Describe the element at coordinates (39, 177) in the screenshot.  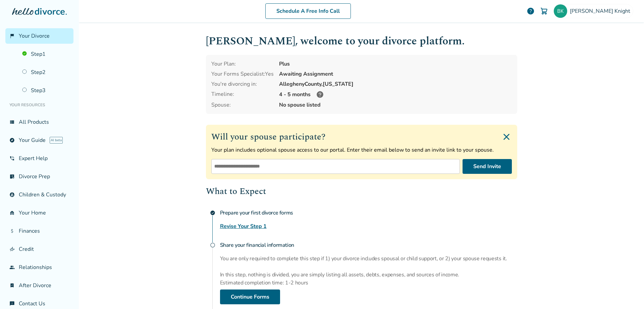
I see `a: list_alt_checkDivorce Prep` at that location.